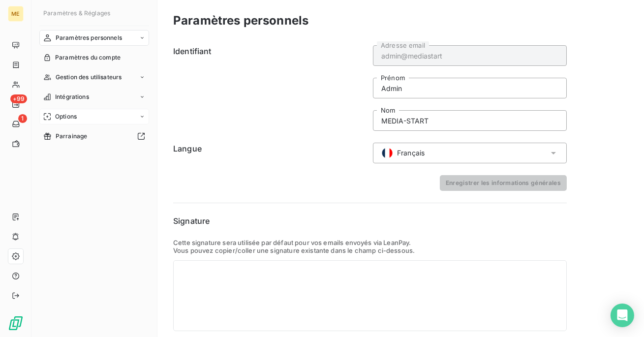  What do you see at coordinates (94, 136) in the screenshot?
I see `a: Parrainage` at bounding box center [94, 136].